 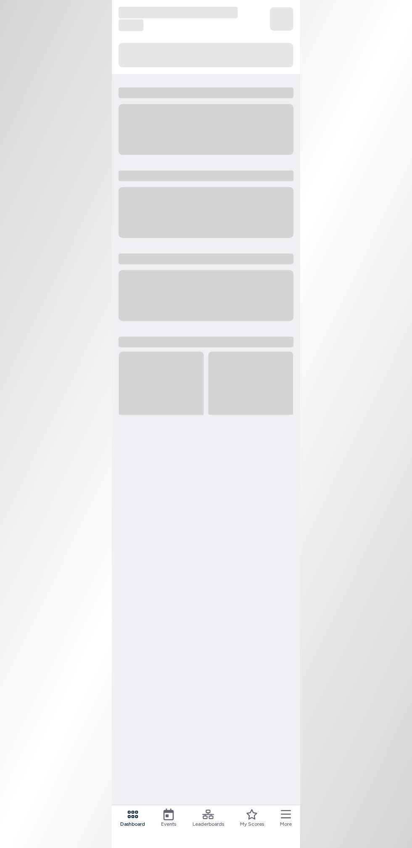 I want to click on a: Dashboard, so click(x=132, y=818).